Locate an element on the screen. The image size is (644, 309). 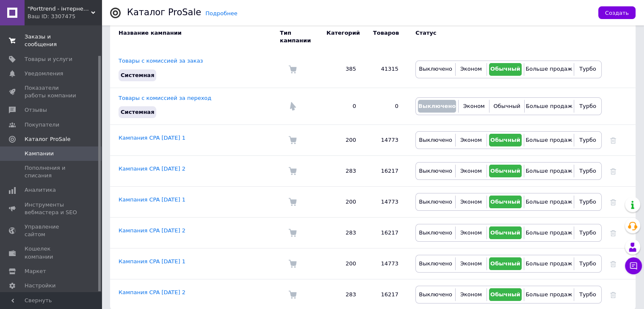
td: Тип кампании is located at coordinates (299, 37).